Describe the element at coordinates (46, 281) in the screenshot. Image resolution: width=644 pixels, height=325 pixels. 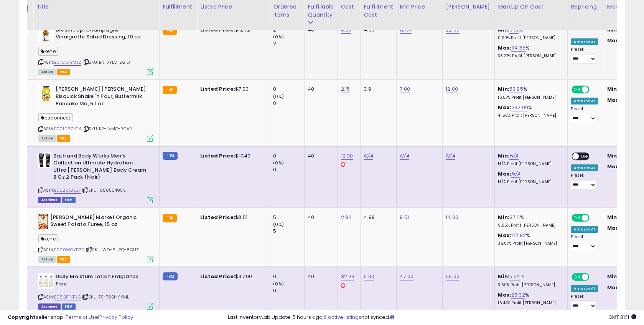
I see `img: 41J0Geu1FIL._SL40_.jpg` at that location.